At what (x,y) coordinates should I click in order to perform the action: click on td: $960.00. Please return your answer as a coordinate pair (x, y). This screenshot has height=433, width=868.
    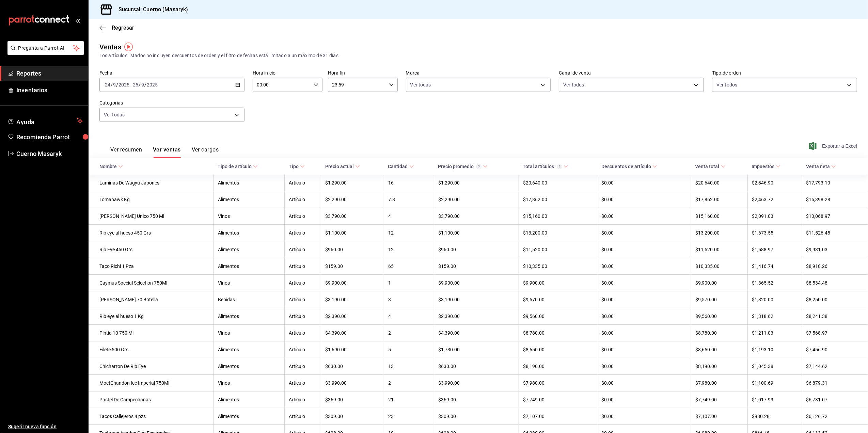
    Looking at the image, I should click on (476, 249).